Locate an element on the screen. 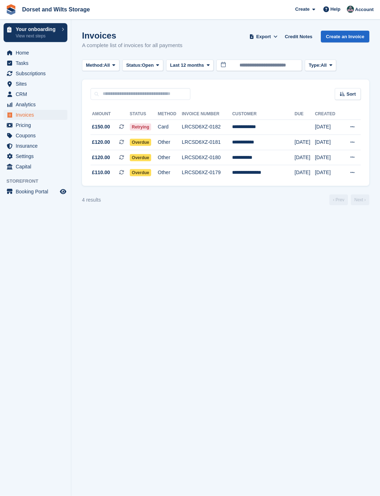  td: Card is located at coordinates (170, 127).